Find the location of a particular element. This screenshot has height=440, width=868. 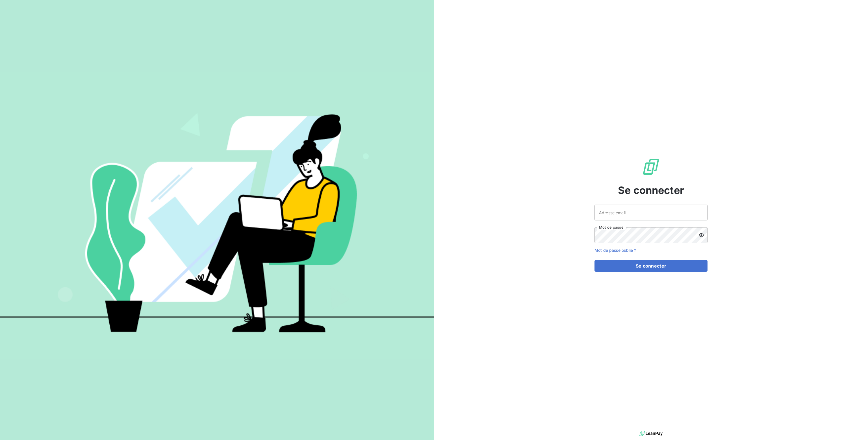

img: logo is located at coordinates (651, 433).